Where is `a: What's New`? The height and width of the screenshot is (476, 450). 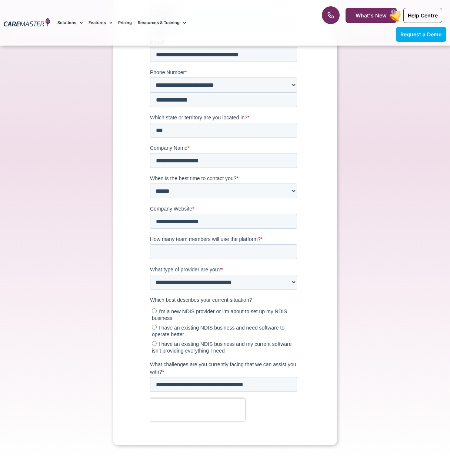
a: What's New is located at coordinates (371, 15).